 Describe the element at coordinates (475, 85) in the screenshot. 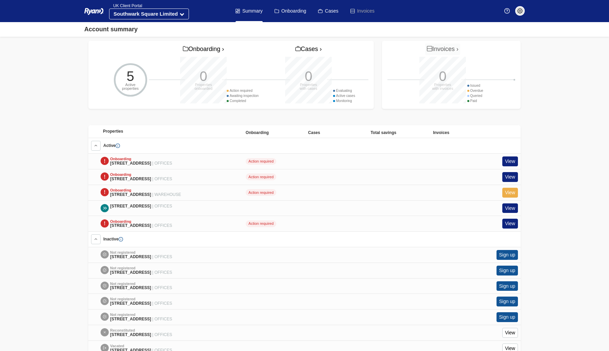

I see `div: Issued` at that location.